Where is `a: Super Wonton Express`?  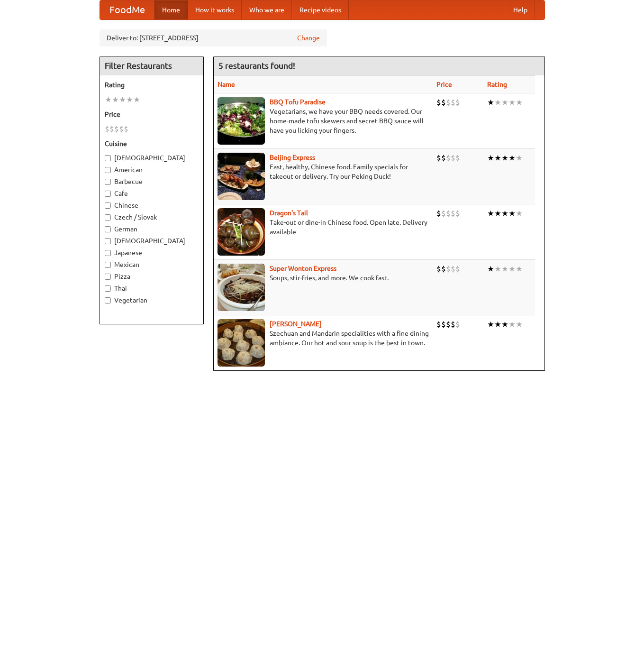 a: Super Wonton Express is located at coordinates (303, 268).